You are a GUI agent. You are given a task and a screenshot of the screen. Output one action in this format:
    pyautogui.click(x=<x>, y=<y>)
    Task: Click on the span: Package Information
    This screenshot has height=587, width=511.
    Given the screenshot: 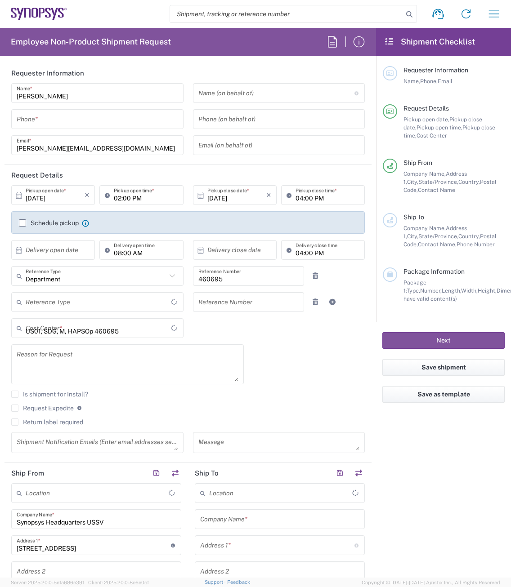 What is the action you would take?
    pyautogui.click(x=434, y=272)
    